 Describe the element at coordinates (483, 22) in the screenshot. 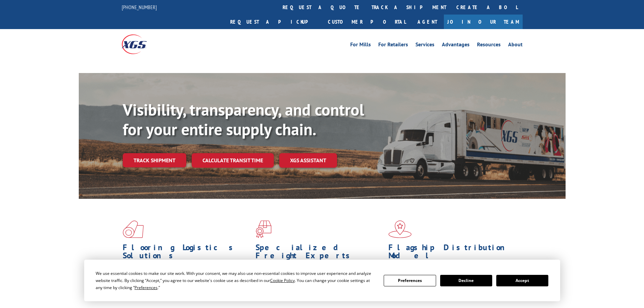

I see `a: Join Our Team` at that location.